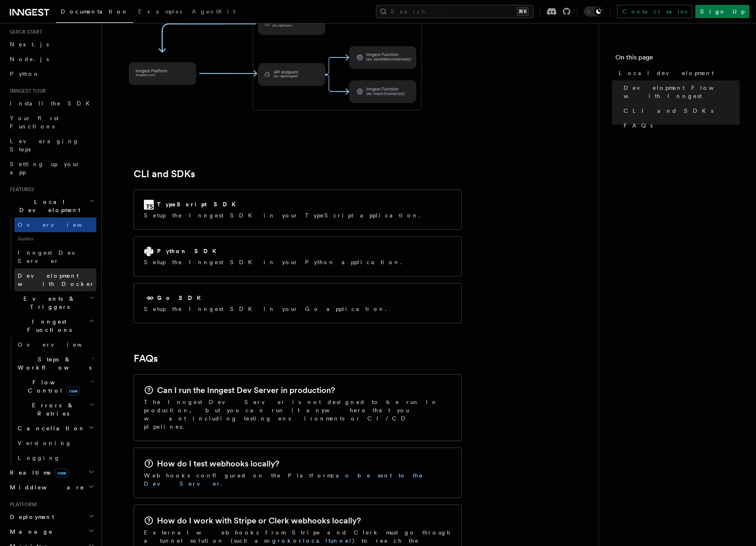 The height and width of the screenshot is (546, 756). I want to click on div: Local Development, so click(51, 254).